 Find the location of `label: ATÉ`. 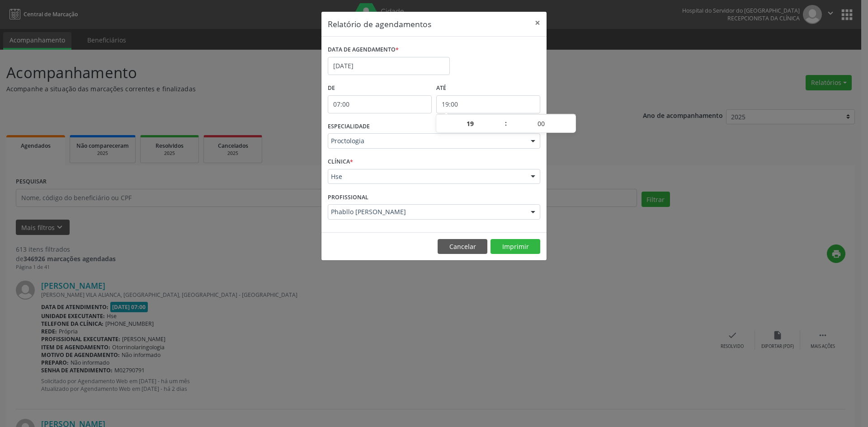

label: ATÉ is located at coordinates (488, 88).